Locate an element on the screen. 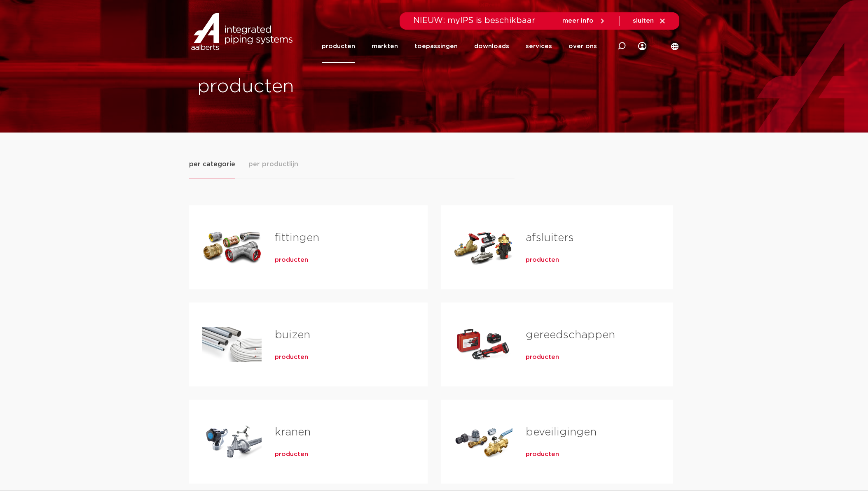 The width and height of the screenshot is (868, 491). a: toepassingen is located at coordinates (436, 46).